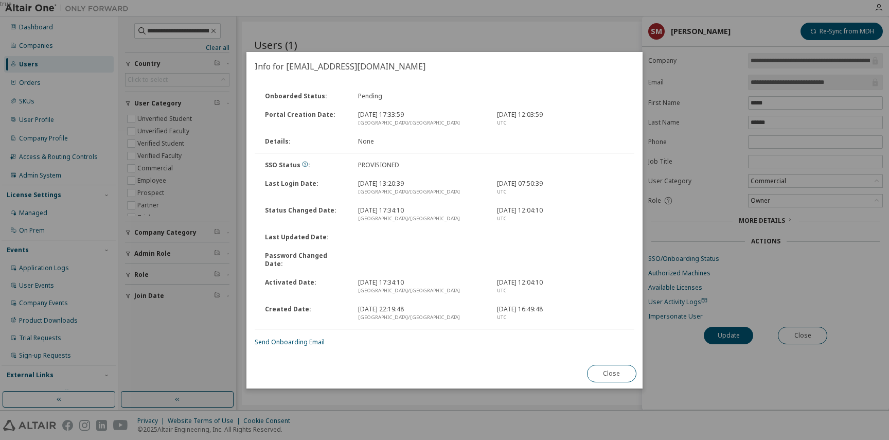  Describe the element at coordinates (612, 374) in the screenshot. I see `button: Close` at that location.